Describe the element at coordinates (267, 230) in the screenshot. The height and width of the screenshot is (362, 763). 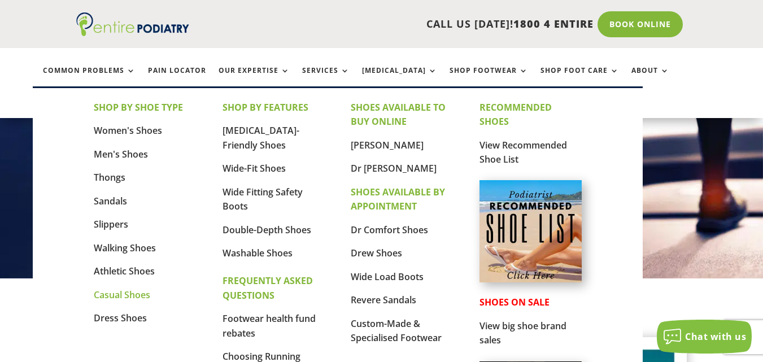
I see `a: Double-Depth Shoes` at that location.